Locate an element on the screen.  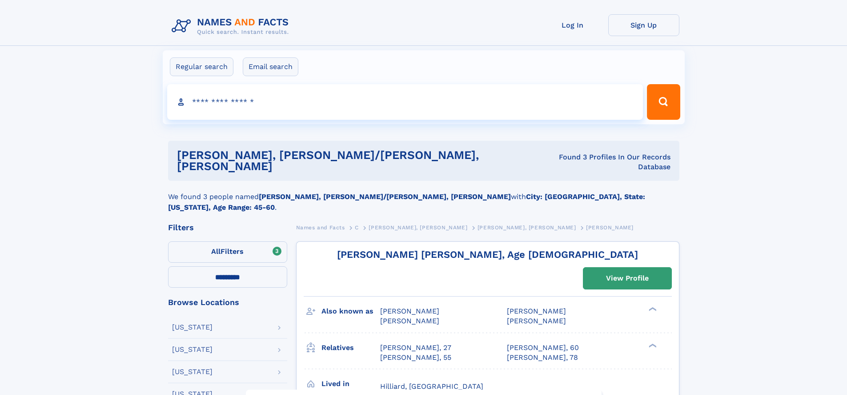
div: Found 3 Profiles In Our Records Database is located at coordinates (605, 162).